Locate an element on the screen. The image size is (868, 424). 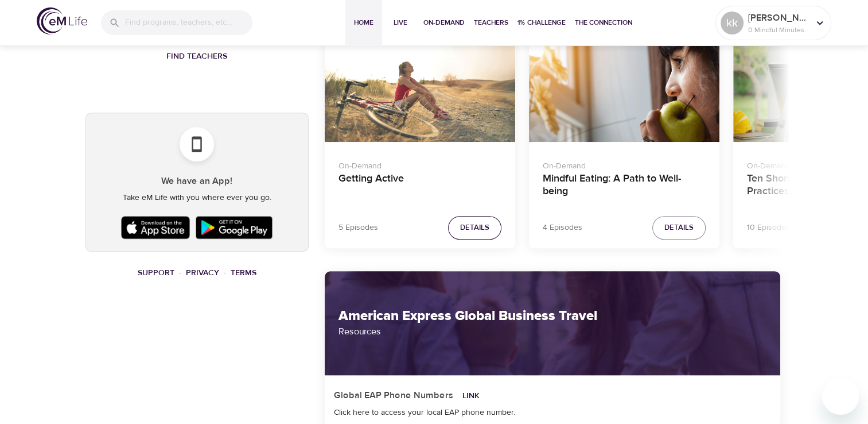
span: Home is located at coordinates (364, 23).